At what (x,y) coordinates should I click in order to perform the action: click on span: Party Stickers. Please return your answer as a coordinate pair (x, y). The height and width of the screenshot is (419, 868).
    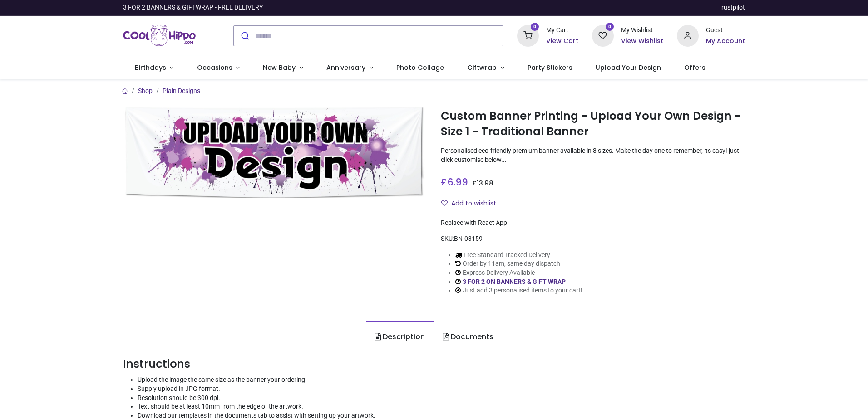
    Looking at the image, I should click on (550, 68).